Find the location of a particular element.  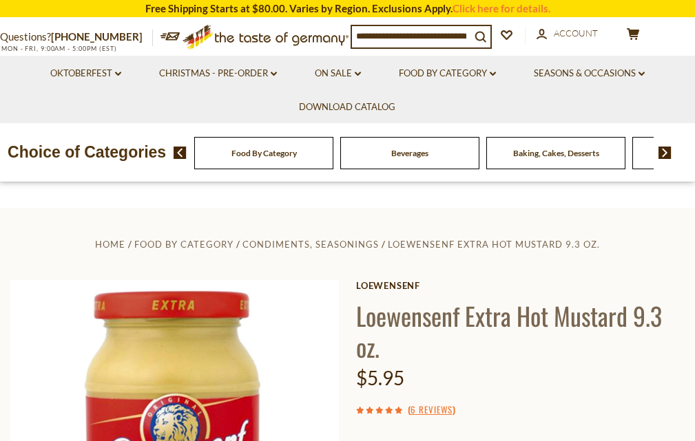

a: Beverages is located at coordinates (410, 153).